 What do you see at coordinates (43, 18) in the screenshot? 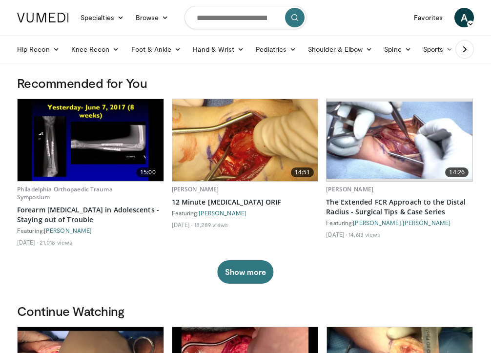
I see `img: VuMedi Logo` at bounding box center [43, 18].